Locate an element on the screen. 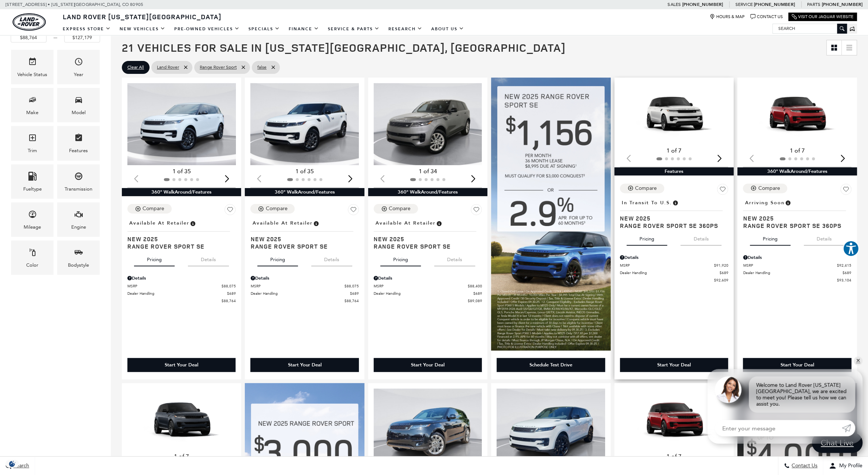 This screenshot has width=868, height=475. div: 1 of 35 is located at coordinates (181, 172).